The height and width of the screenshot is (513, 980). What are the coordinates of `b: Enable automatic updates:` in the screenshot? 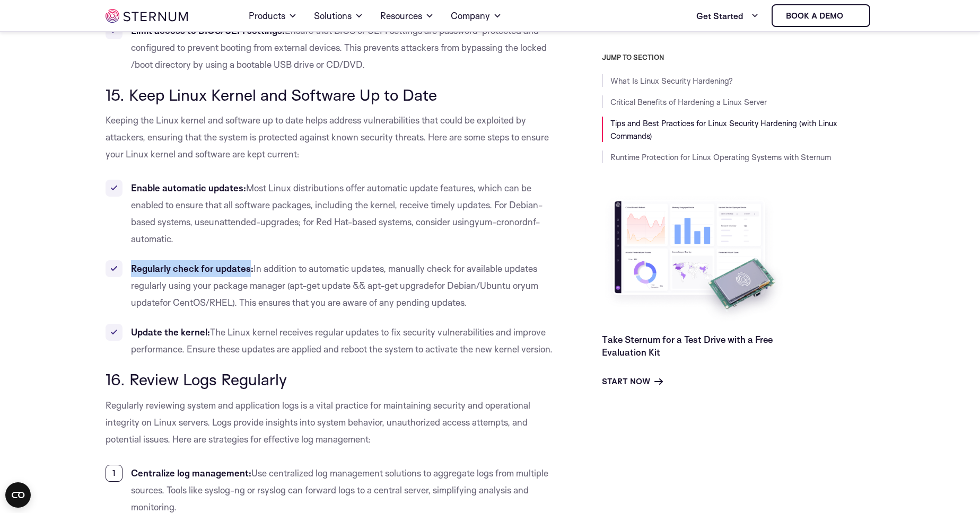 It's located at (189, 187).